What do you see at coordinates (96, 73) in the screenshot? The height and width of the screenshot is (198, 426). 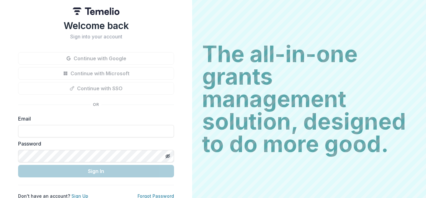 I see `button: Continue with Microsoft` at bounding box center [96, 73].